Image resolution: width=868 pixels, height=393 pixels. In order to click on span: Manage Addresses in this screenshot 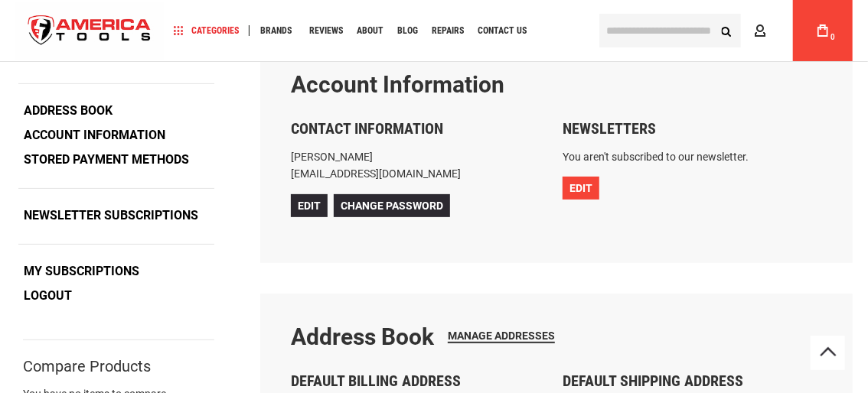, I will do `click(502, 336)`.